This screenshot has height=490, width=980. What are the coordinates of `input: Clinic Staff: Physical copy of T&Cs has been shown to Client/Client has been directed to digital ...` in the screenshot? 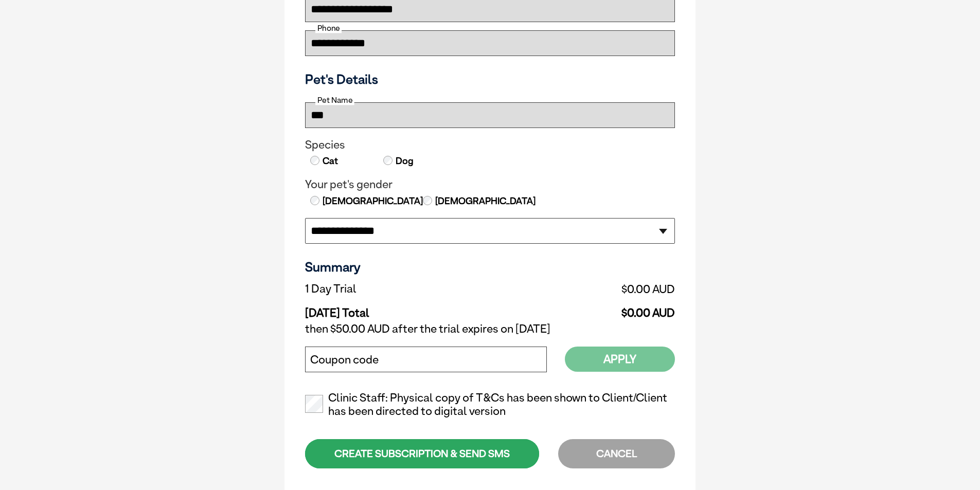 It's located at (314, 404).